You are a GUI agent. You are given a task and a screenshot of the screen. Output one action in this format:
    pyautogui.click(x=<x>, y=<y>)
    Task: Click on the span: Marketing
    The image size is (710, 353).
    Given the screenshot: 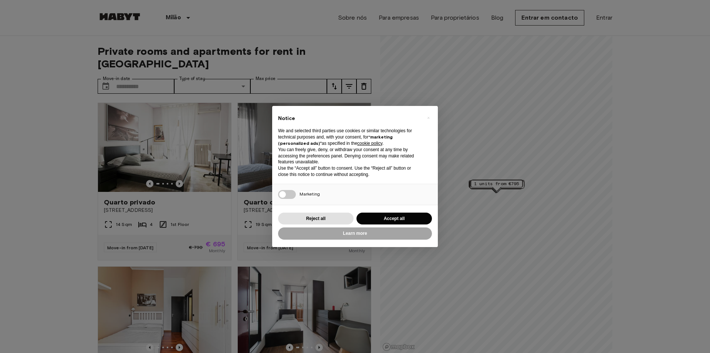 What is the action you would take?
    pyautogui.click(x=310, y=193)
    